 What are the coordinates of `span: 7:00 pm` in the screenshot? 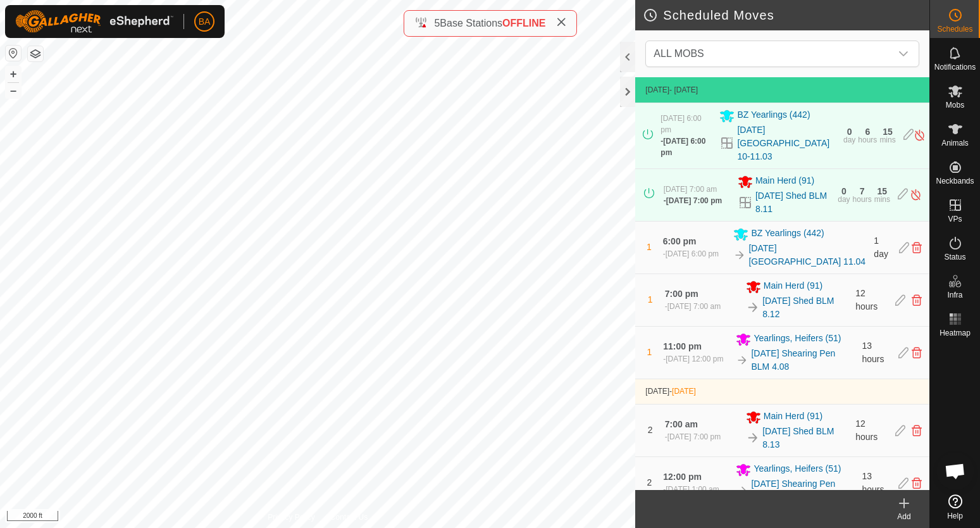 It's located at (682, 294).